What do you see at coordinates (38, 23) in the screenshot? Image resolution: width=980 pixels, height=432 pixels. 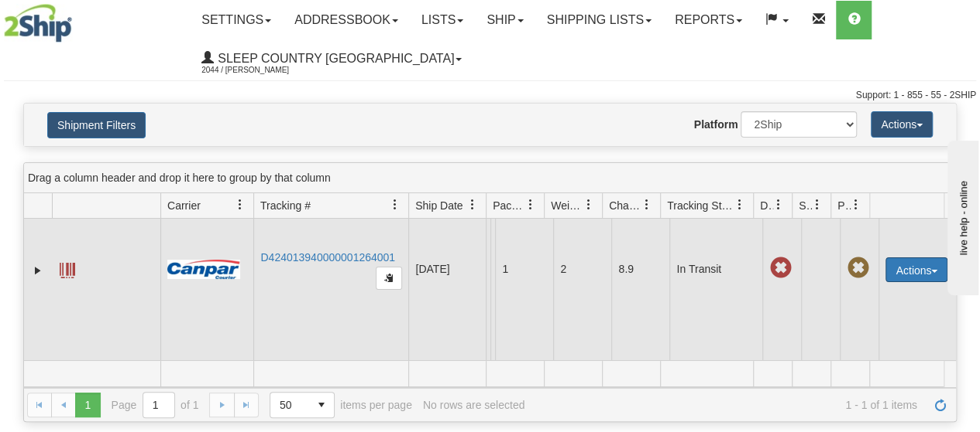 I see `img: logo2044.jpg` at bounding box center [38, 23].